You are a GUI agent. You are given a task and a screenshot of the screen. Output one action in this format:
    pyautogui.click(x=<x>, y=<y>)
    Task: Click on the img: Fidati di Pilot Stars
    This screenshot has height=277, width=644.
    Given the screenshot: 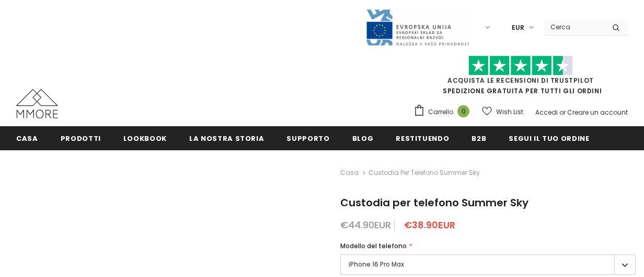 What is the action you would take?
    pyautogui.click(x=521, y=66)
    